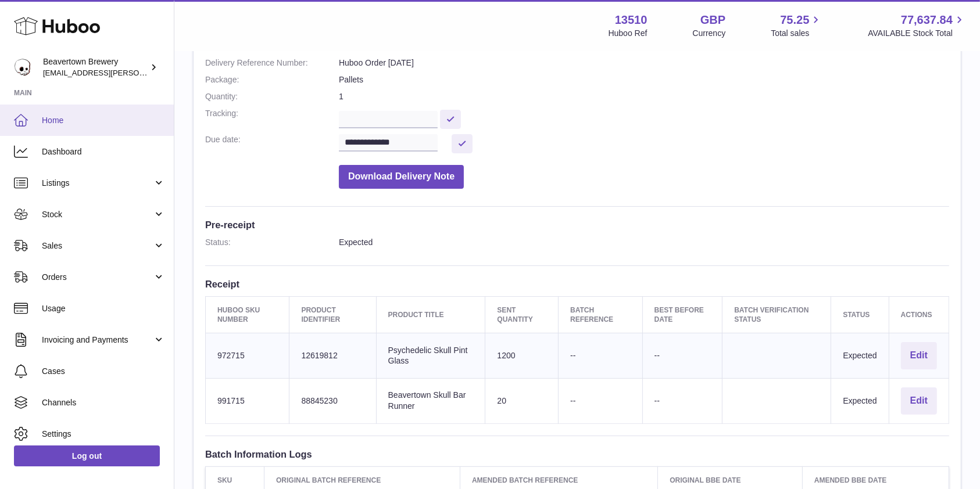 Image resolution: width=980 pixels, height=489 pixels. Describe the element at coordinates (97, 183) in the screenshot. I see `span: Listings` at that location.